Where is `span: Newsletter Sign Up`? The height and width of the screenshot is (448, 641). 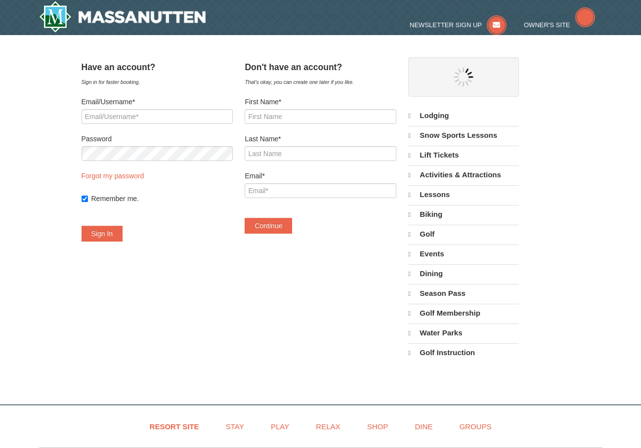 span: Newsletter Sign Up is located at coordinates (446, 25).